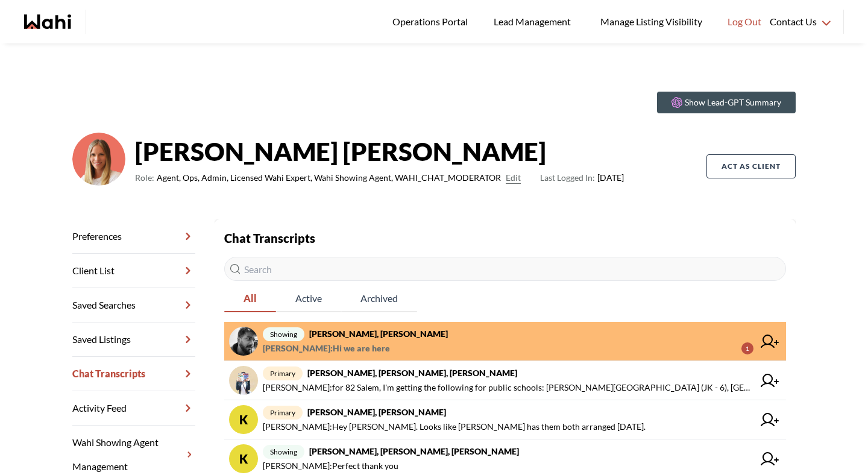 This screenshot has width=868, height=475. What do you see at coordinates (329, 178) in the screenshot?
I see `span: Agent, Ops, Admin, Licensed Wahi Expert, Wahi Showing Agent, WAHI_CHAT_MODERATOR` at bounding box center [329, 178].